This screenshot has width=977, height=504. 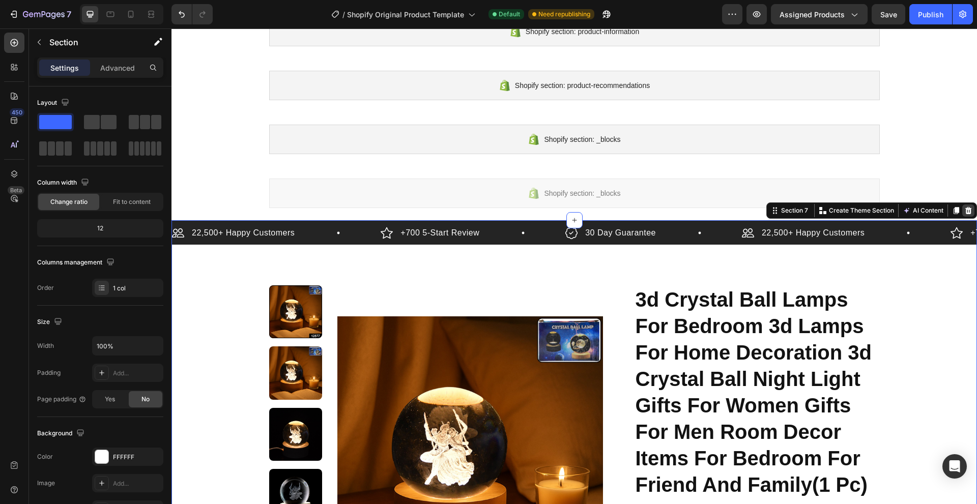 What do you see at coordinates (45, 288) in the screenshot?
I see `div: Order` at bounding box center [45, 288].